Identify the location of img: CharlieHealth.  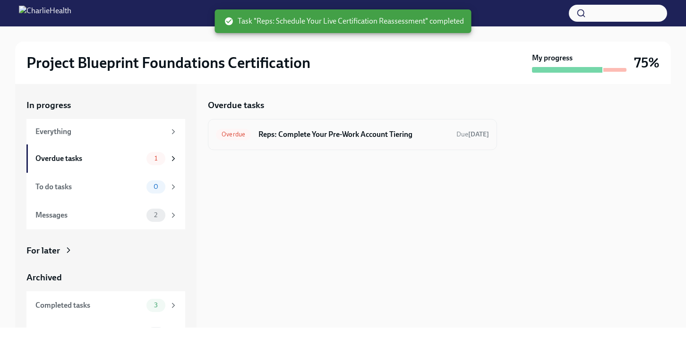
(45, 13).